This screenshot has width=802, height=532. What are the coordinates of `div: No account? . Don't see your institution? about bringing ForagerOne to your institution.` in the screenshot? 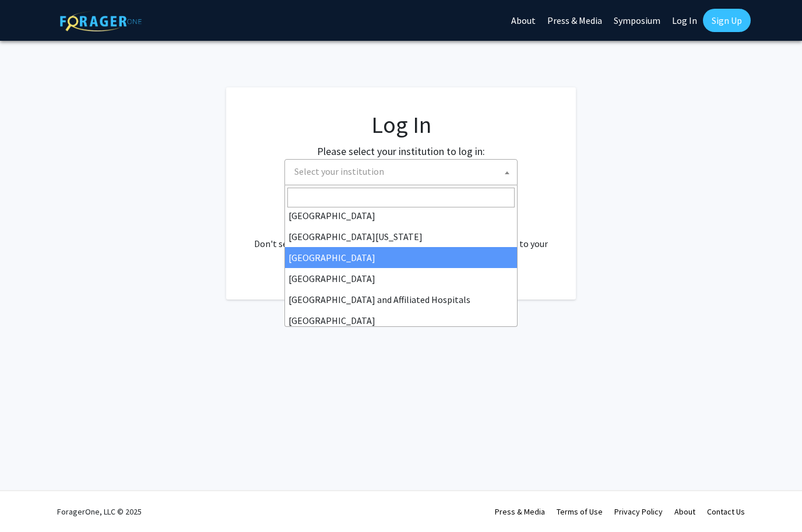 It's located at (401, 236).